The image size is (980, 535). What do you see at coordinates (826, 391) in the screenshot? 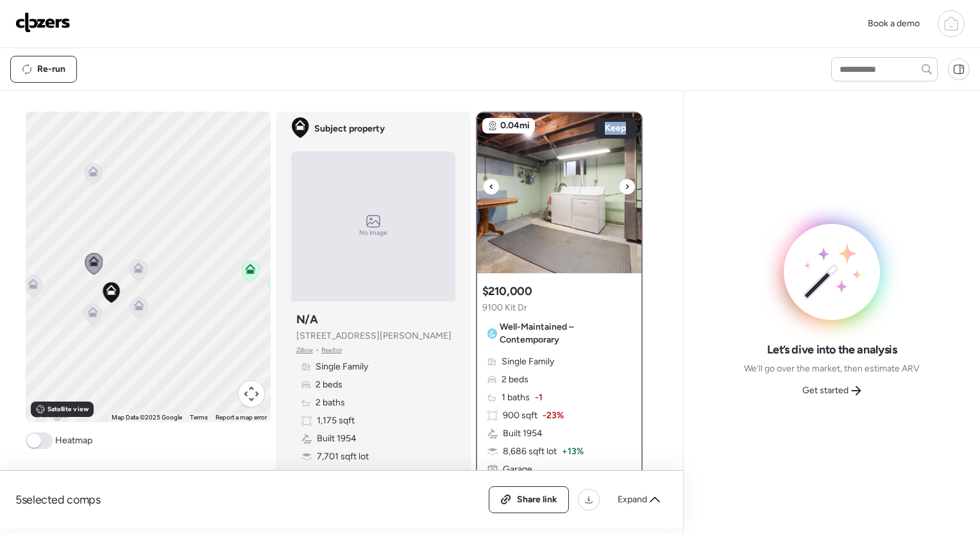
I see `span: Get started` at bounding box center [826, 391].